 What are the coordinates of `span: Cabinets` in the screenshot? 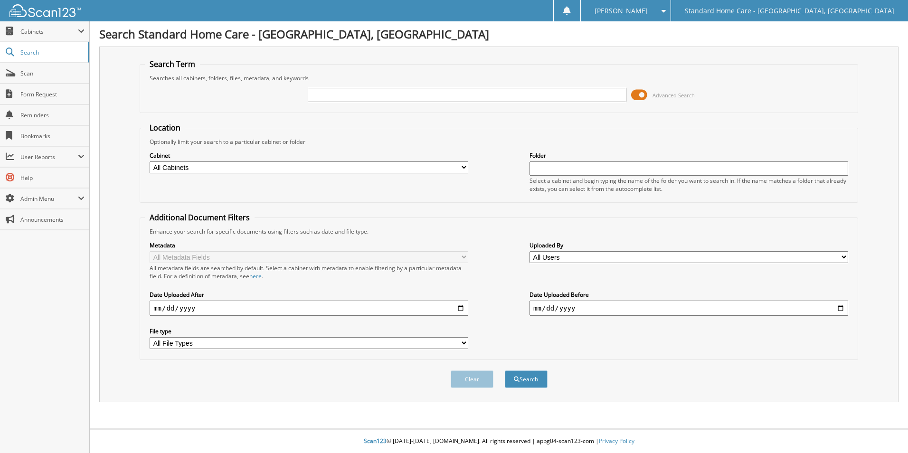 It's located at (49, 31).